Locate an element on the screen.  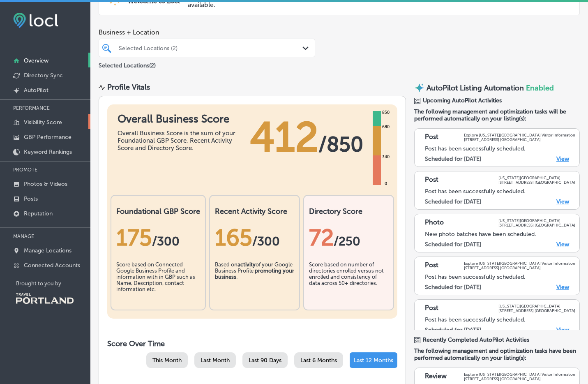
p: Photo is located at coordinates (435, 223).